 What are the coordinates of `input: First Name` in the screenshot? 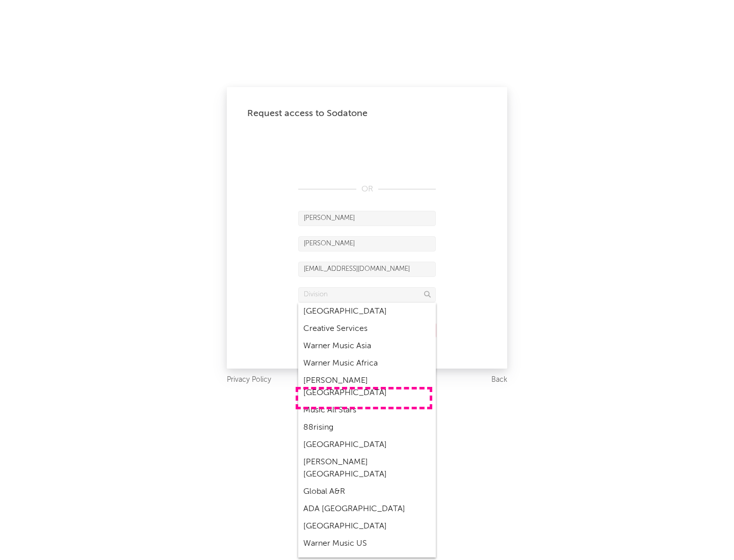 It's located at (367, 218).